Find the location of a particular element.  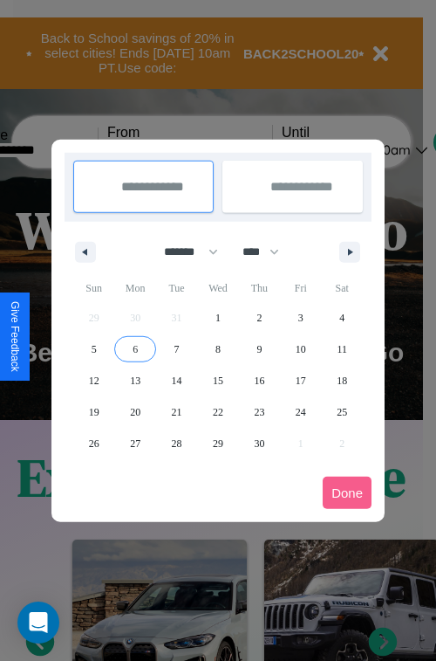

button: 11 is located at coordinates (342, 349).